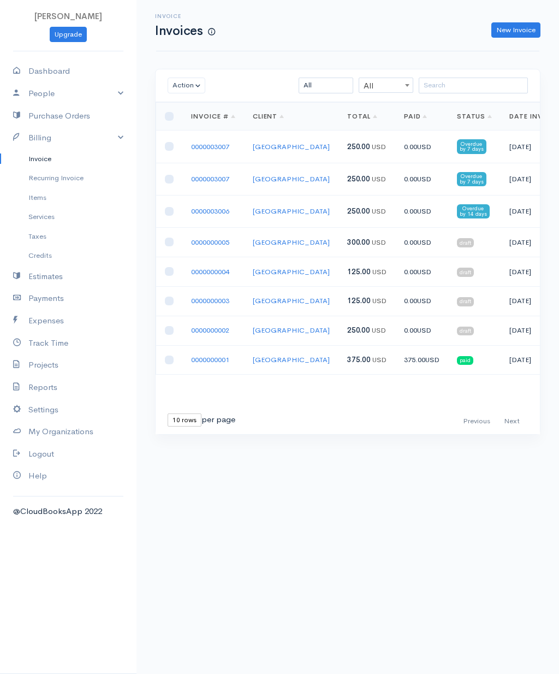 The image size is (559, 674). I want to click on a: Status, so click(474, 116).